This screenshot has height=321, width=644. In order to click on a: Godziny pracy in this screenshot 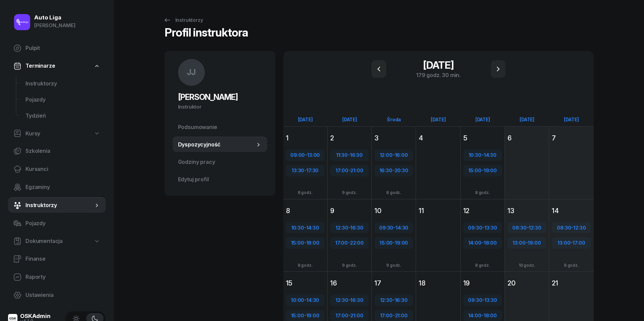, I will do `click(220, 162)`.